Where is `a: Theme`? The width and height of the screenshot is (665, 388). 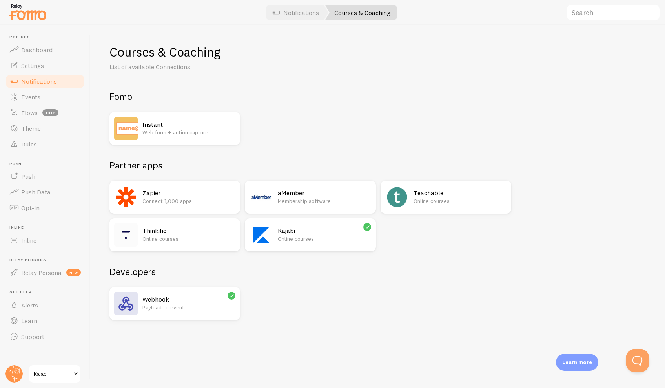
a: Theme is located at coordinates (45, 128).